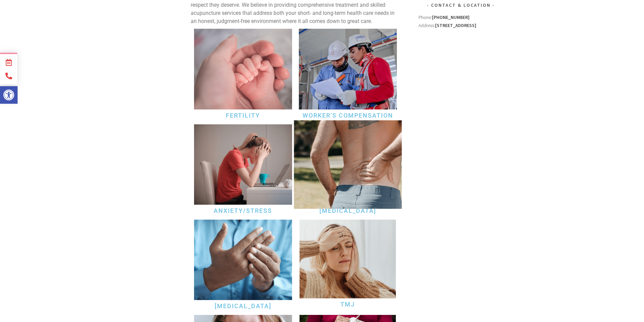 This screenshot has width=644, height=322. What do you see at coordinates (348, 164) in the screenshot?
I see `img: irvine acupuncture for sciatica pain` at bounding box center [348, 164].